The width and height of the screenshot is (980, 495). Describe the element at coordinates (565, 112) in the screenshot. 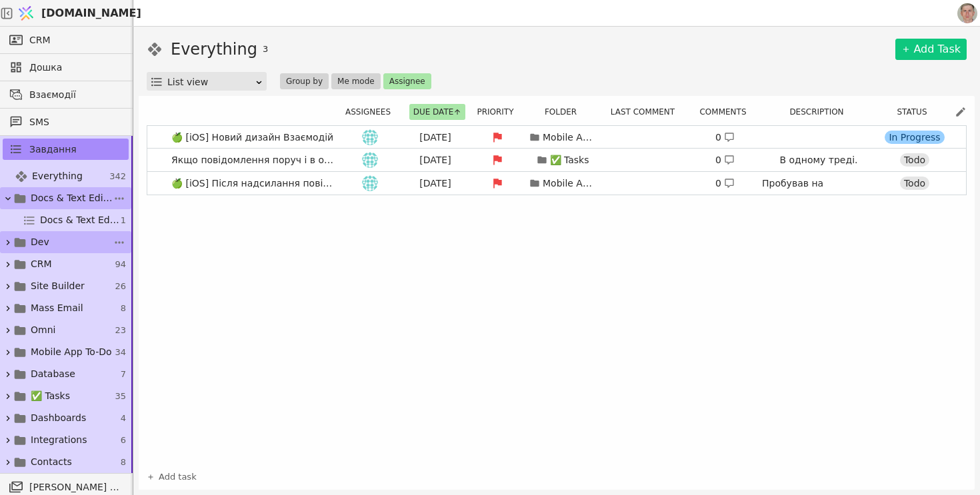

I see `div: Folder` at that location.